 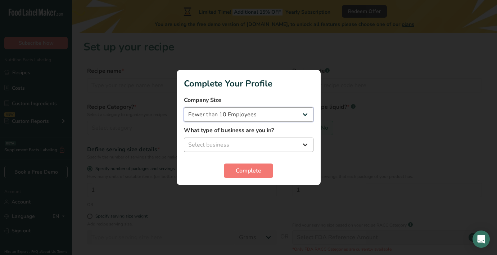 What do you see at coordinates (249, 100) in the screenshot?
I see `label: Company Size` at bounding box center [249, 100].